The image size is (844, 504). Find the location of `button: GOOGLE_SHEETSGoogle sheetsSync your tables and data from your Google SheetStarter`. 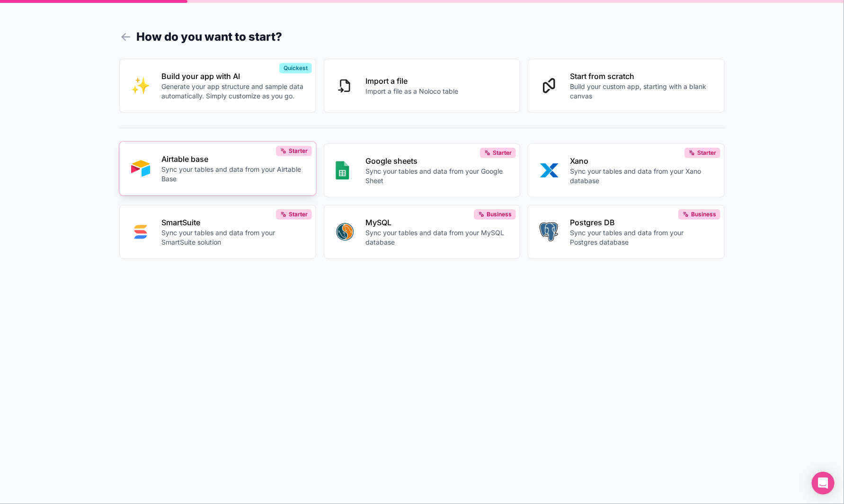

button: GOOGLE_SHEETSGoogle sheetsSync your tables and data from your Google SheetStarter is located at coordinates (422, 170).